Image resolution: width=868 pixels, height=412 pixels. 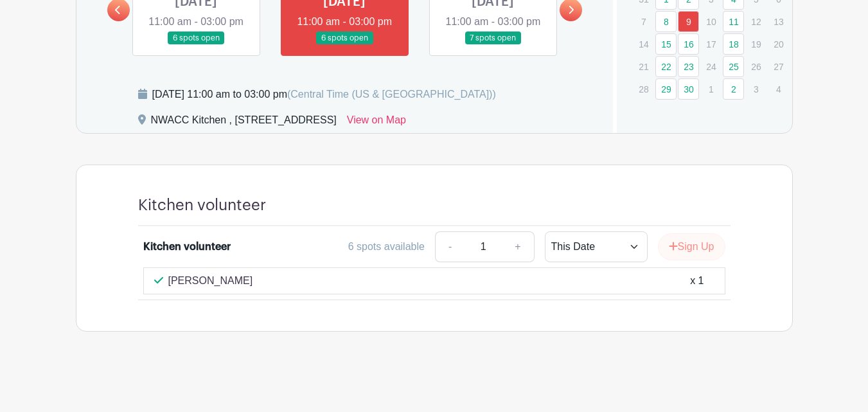 What do you see at coordinates (666, 21) in the screenshot?
I see `a: 8` at bounding box center [666, 21].